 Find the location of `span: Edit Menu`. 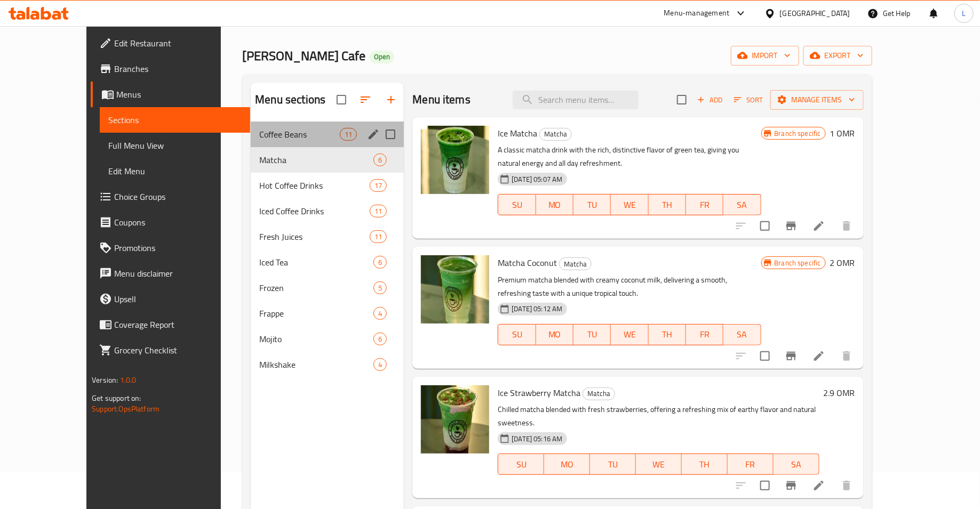

span: Edit Menu is located at coordinates (175, 171).